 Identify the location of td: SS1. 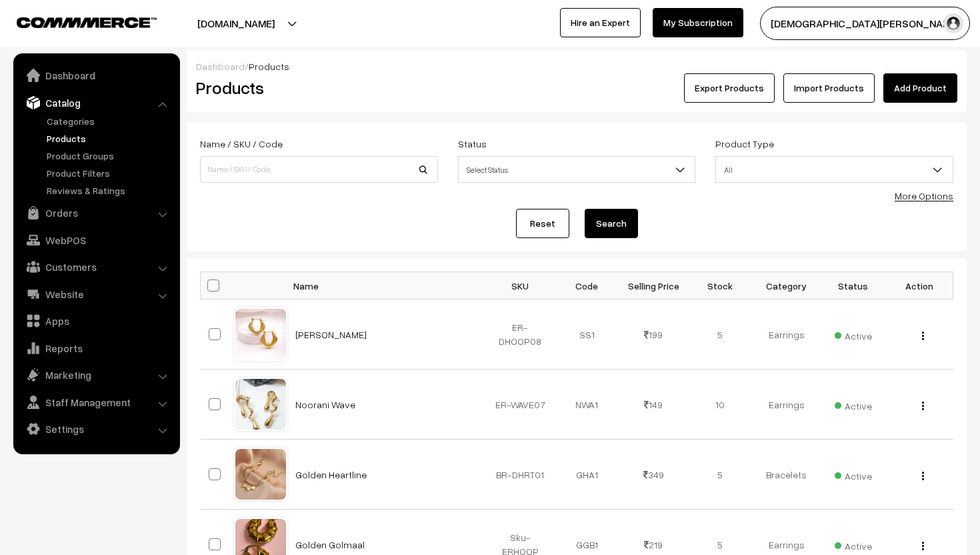
(586, 334).